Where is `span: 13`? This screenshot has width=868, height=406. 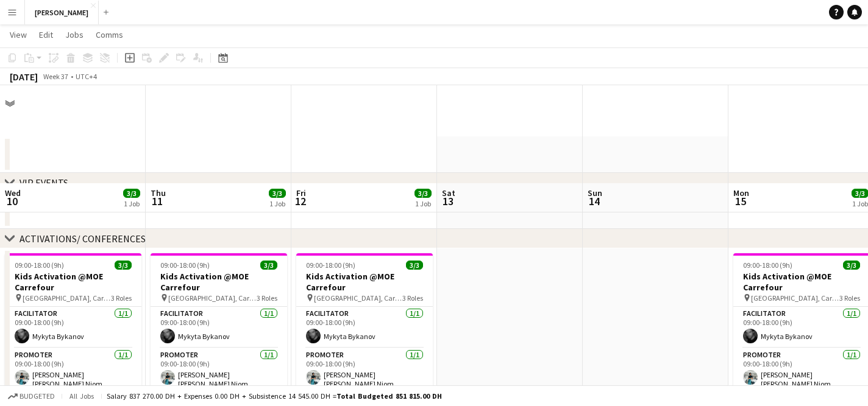 span: 13 is located at coordinates (447, 201).